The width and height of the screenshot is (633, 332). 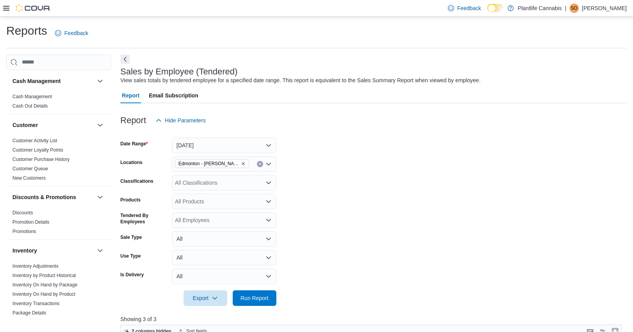 What do you see at coordinates (131, 256) in the screenshot?
I see `label: Use Type` at bounding box center [131, 256].